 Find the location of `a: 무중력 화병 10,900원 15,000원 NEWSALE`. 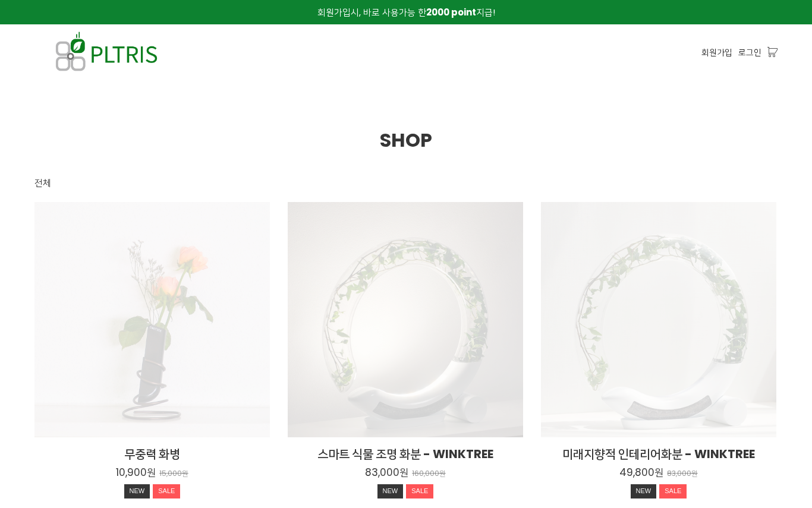

a: 무중력 화병 10,900원 15,000원 NEWSALE is located at coordinates (152, 473).